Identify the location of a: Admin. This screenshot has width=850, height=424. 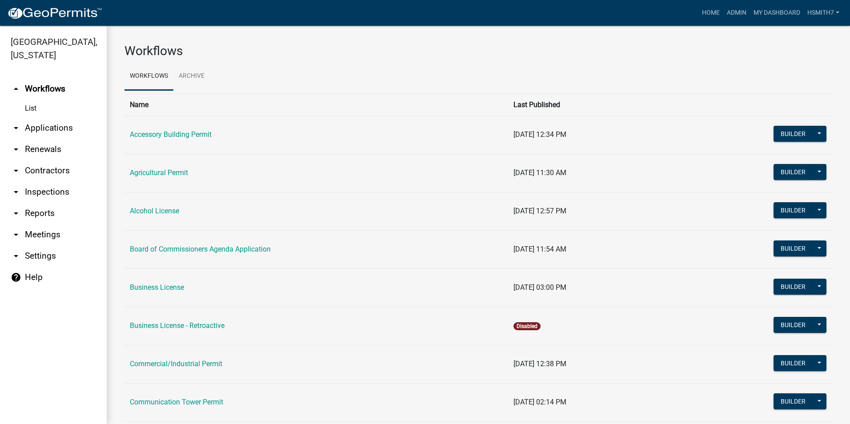
(737, 13).